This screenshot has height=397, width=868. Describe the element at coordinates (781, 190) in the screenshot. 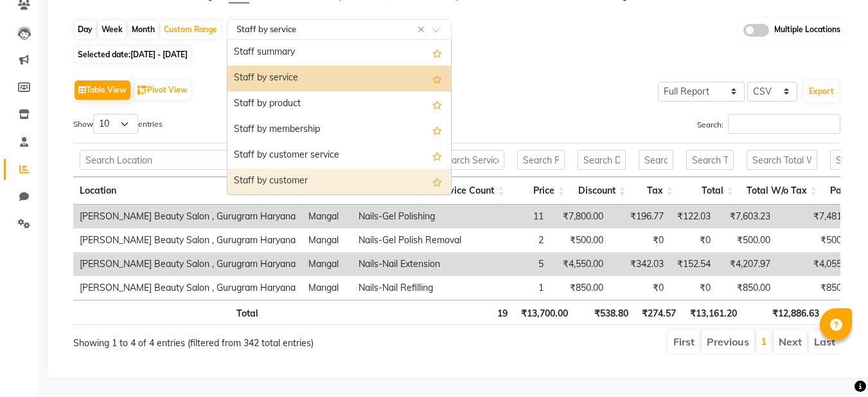

I see `th: Total W/o Tax: activate to sort column ascending` at that location.